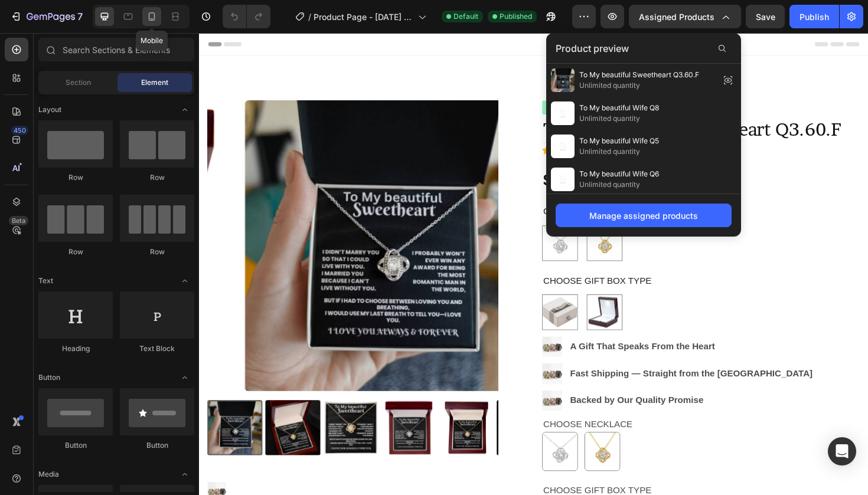 The image size is (868, 495). What do you see at coordinates (46, 281) in the screenshot?
I see `span: Text` at bounding box center [46, 281].